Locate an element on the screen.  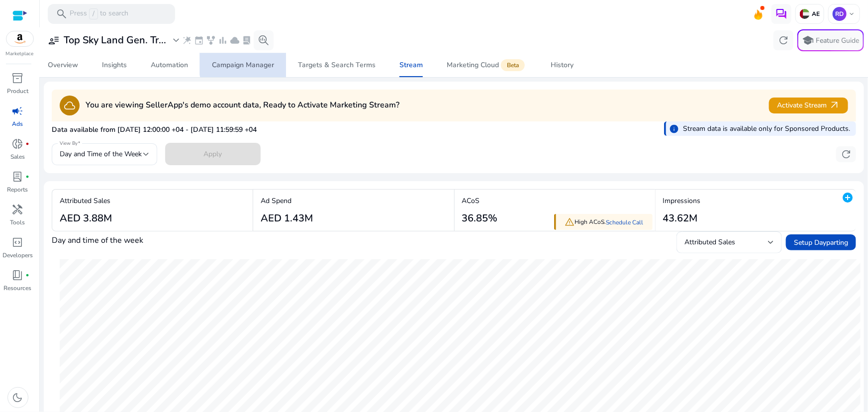
mat-label: View By is located at coordinates (68, 143).